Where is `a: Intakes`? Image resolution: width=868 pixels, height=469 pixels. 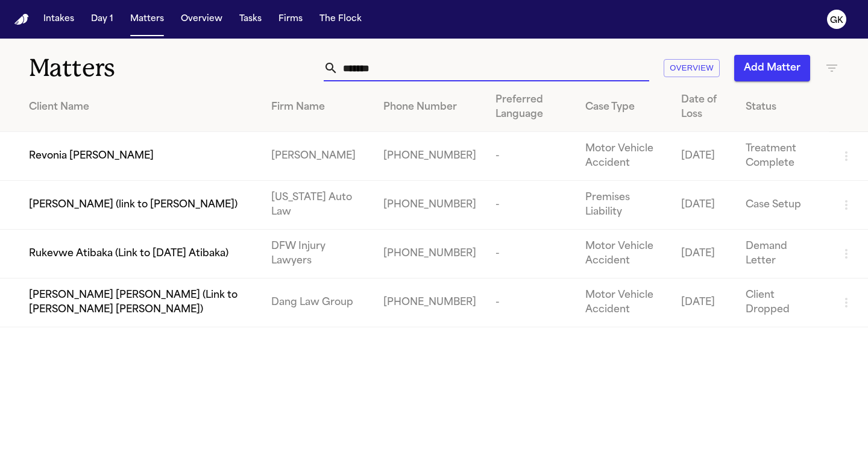
a: Intakes is located at coordinates (59, 20).